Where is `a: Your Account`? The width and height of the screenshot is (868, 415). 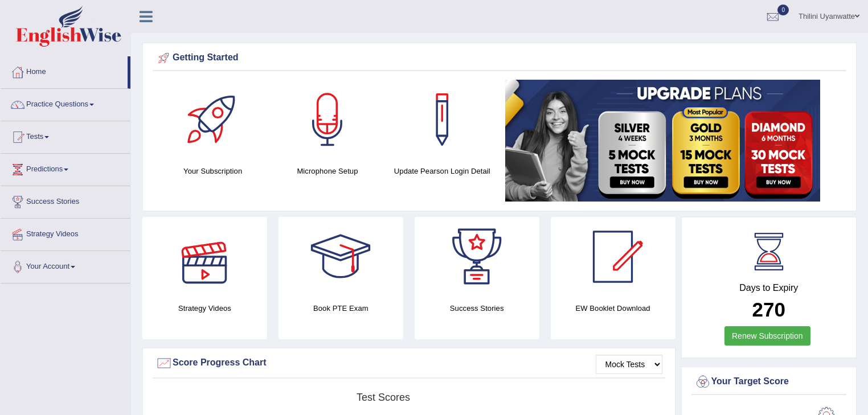 a: Your Account is located at coordinates (66, 265).